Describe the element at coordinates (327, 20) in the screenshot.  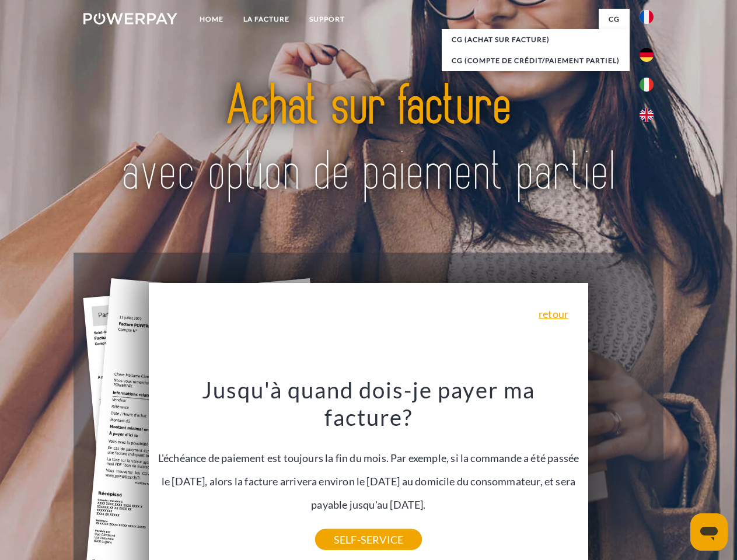
I see `a: Support` at that location.